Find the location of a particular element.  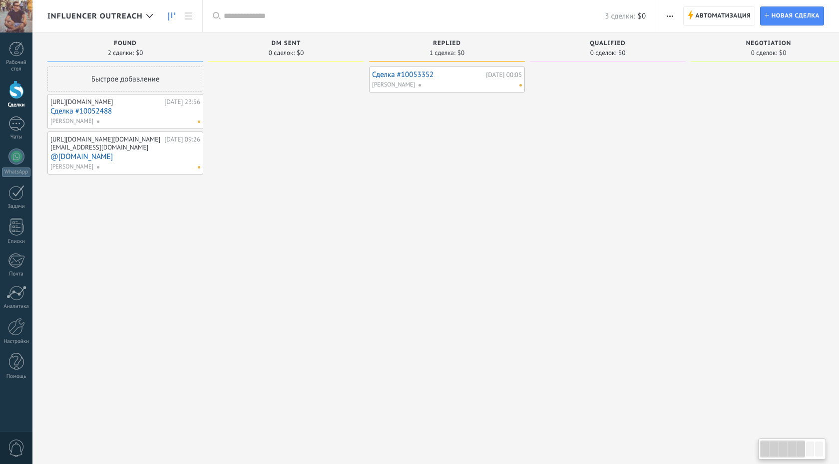

span: Новая сделка is located at coordinates (796, 16).